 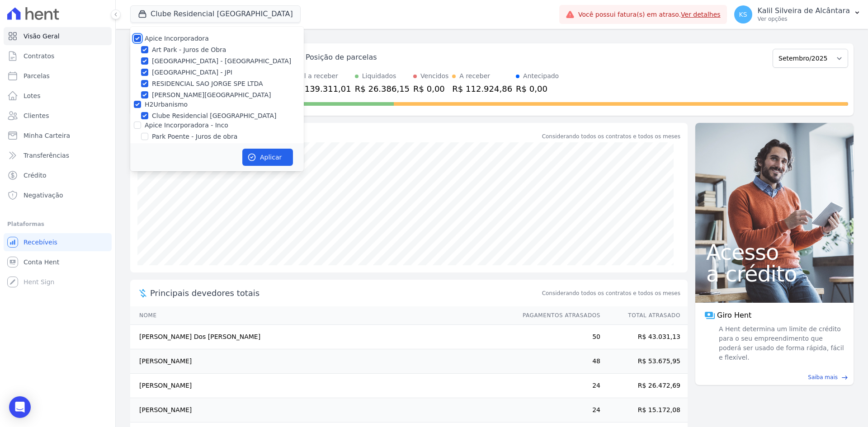 What do you see at coordinates (823, 377) in the screenshot?
I see `span: Saiba mais` at bounding box center [823, 377].